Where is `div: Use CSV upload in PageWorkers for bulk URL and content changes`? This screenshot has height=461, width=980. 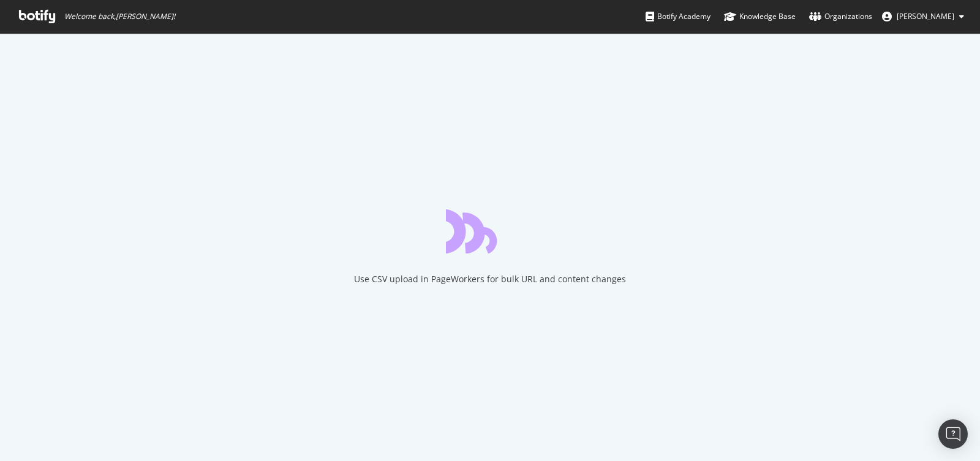 div: Use CSV upload in PageWorkers for bulk URL and content changes is located at coordinates (490, 279).